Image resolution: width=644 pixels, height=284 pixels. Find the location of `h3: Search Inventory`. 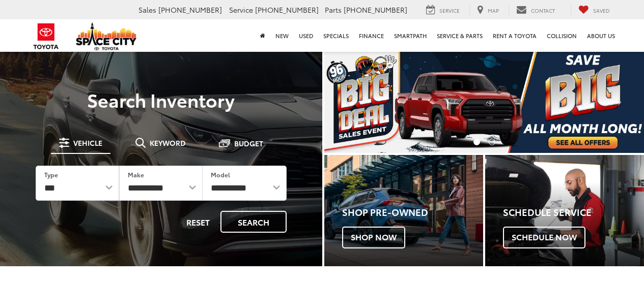

h3: Search Inventory is located at coordinates (161, 99).